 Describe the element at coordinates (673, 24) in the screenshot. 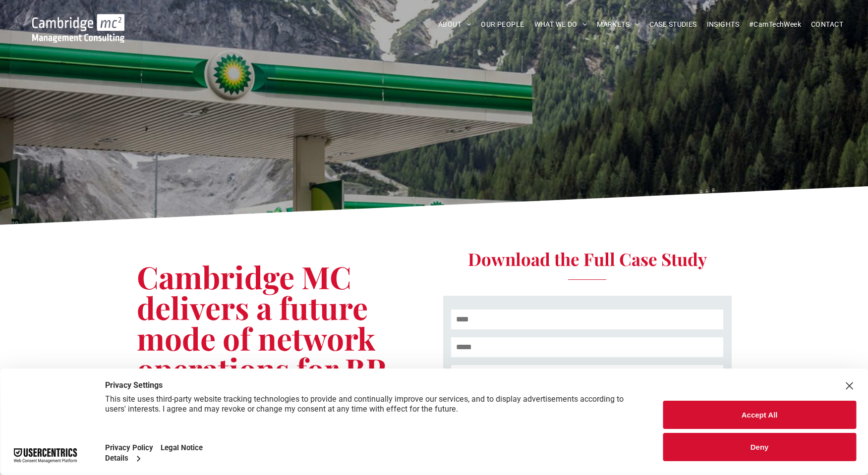

I see `a: CASE STUDIES` at that location.